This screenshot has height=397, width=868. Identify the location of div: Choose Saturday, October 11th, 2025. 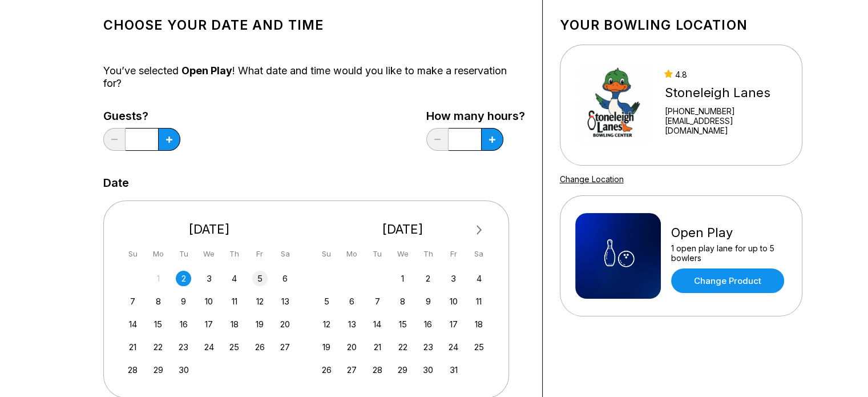
(479, 301).